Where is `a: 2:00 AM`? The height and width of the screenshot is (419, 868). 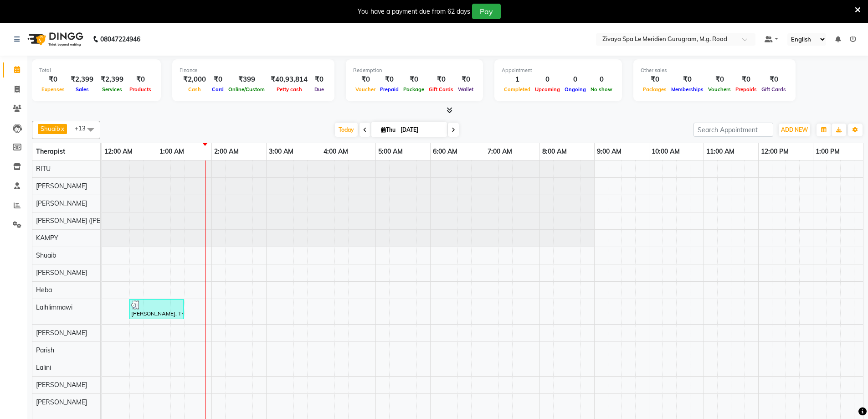 a: 2:00 AM is located at coordinates (226, 151).